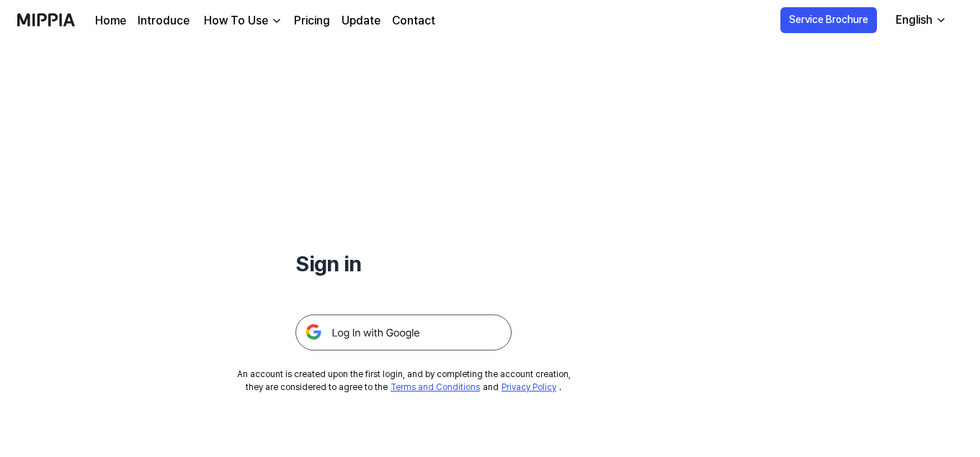 This screenshot has height=457, width=980. What do you see at coordinates (164, 21) in the screenshot?
I see `a: Introduce` at bounding box center [164, 21].